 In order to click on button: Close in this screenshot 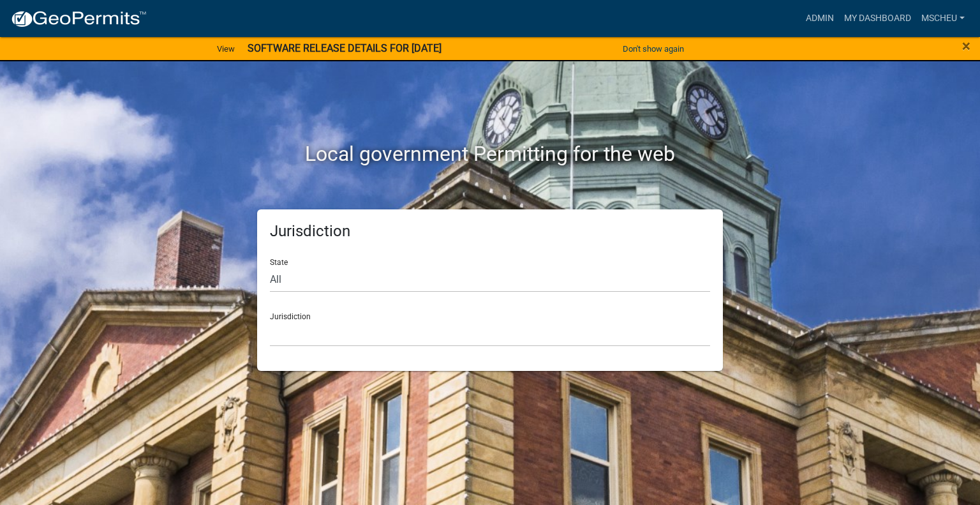, I will do `click(966, 46)`.